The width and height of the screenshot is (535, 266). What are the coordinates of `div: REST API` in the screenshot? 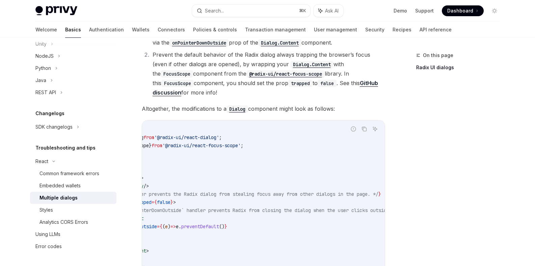 It's located at (46, 93).